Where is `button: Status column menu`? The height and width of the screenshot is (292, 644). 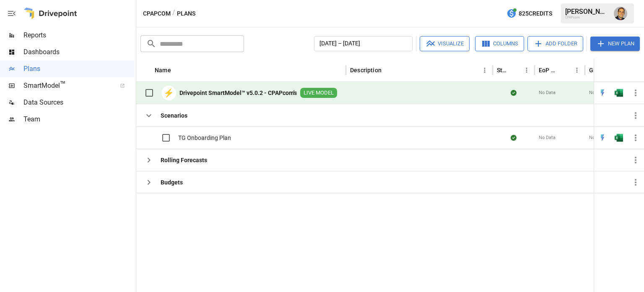 button: Status column menu is located at coordinates (527, 70).